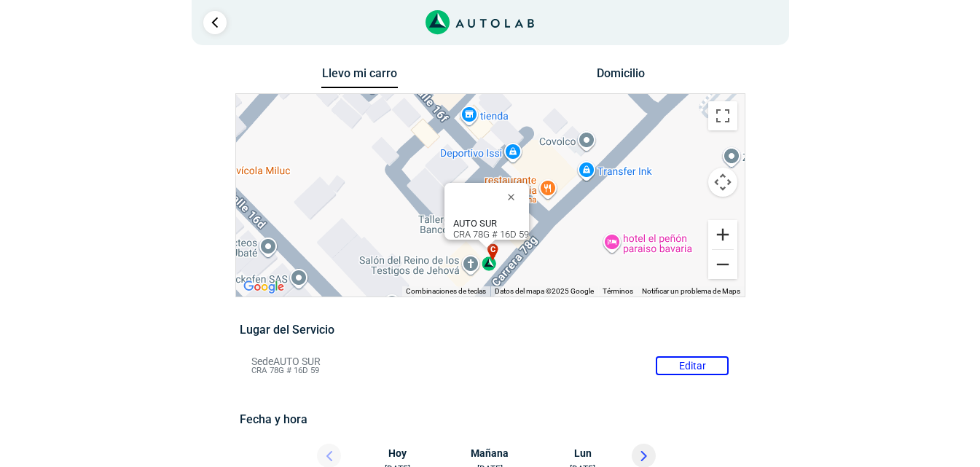 The width and height of the screenshot is (980, 467). What do you see at coordinates (479, 22) in the screenshot?
I see `a: Link al sitio de autolab` at bounding box center [479, 22].